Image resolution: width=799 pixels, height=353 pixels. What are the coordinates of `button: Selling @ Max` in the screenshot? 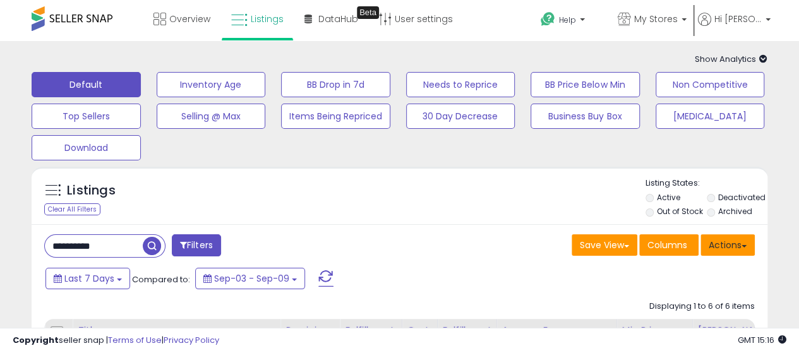 It's located at (211, 116).